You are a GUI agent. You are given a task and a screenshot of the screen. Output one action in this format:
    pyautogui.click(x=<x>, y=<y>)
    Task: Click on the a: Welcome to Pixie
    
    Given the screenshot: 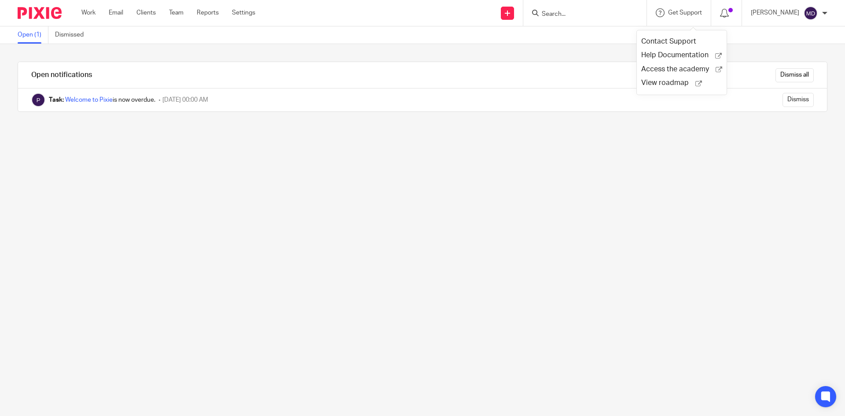 What is the action you would take?
    pyautogui.click(x=89, y=100)
    